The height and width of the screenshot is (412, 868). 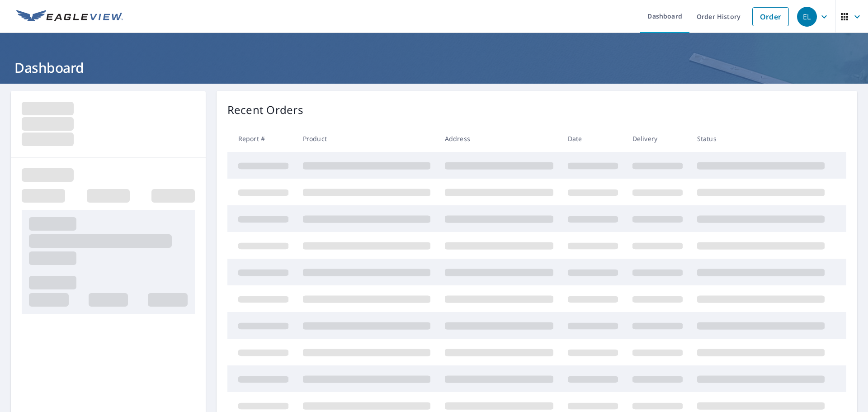 What do you see at coordinates (770, 17) in the screenshot?
I see `a: Order` at bounding box center [770, 17].